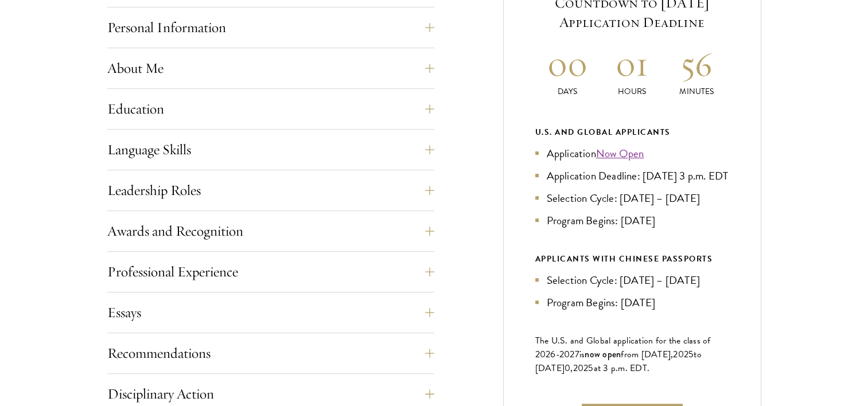 This screenshot has width=868, height=406. Describe the element at coordinates (582, 354) in the screenshot. I see `span: is` at that location.